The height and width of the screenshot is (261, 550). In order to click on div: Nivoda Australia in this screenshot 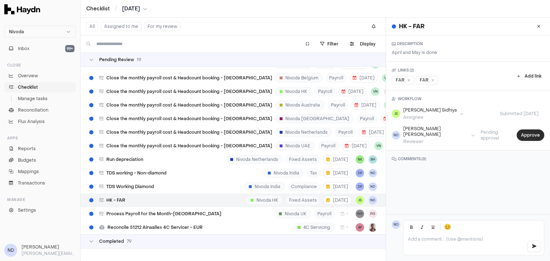, I will do `click(300, 105)`.